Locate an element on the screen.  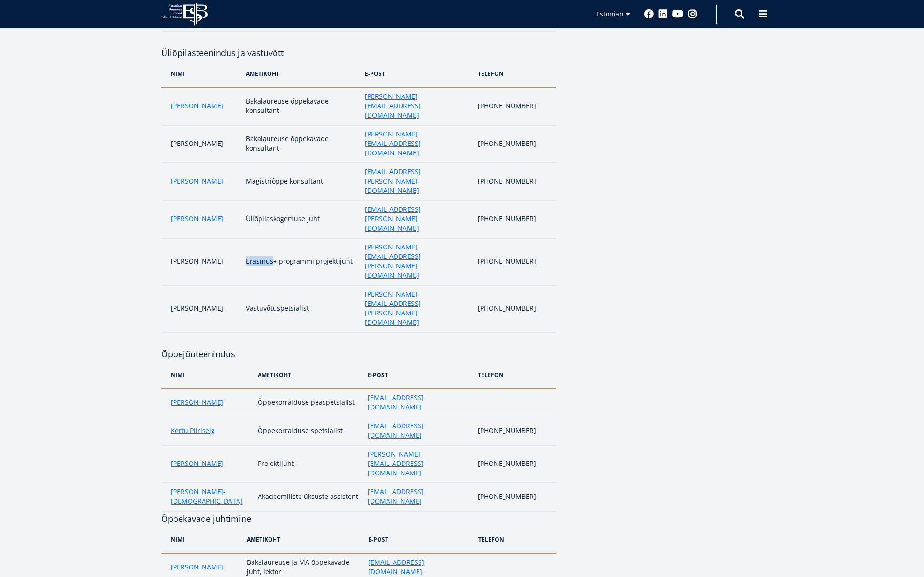
td: Akadeemiliste üksuste assistent is located at coordinates (308, 496).